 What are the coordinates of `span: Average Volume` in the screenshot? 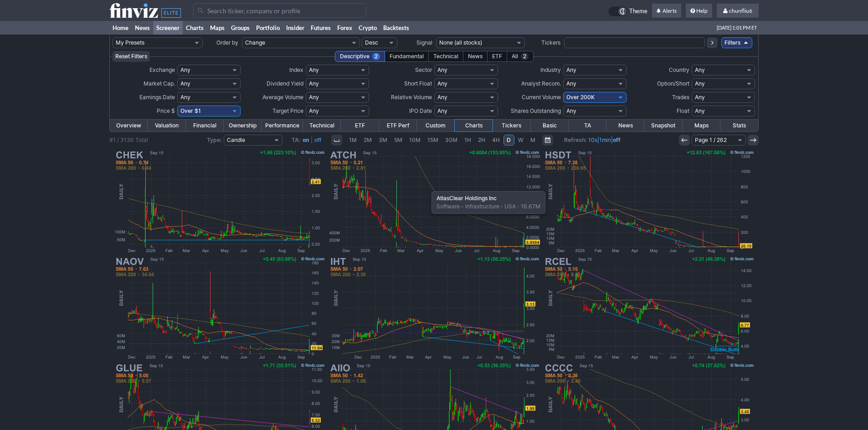 It's located at (283, 97).